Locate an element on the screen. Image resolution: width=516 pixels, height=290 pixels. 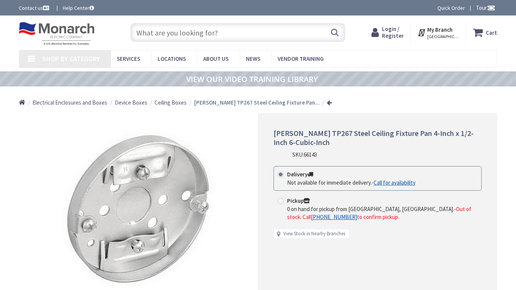
strong: Pickup is located at coordinates (298, 201).